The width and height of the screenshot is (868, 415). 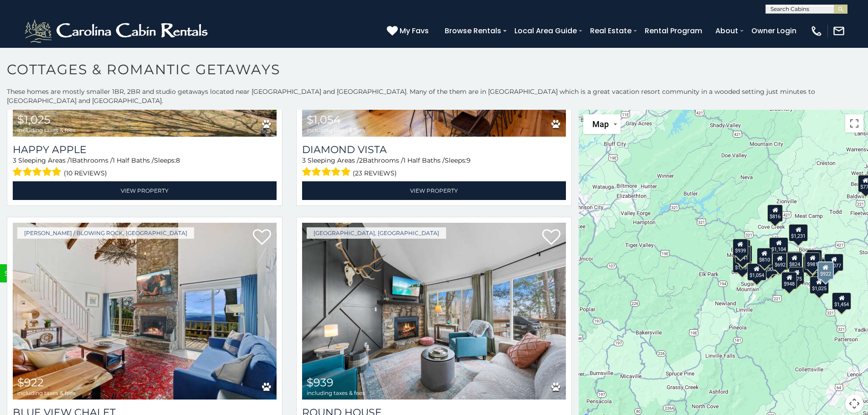 What do you see at coordinates (545, 30) in the screenshot?
I see `a: Local Area Guide` at bounding box center [545, 30].